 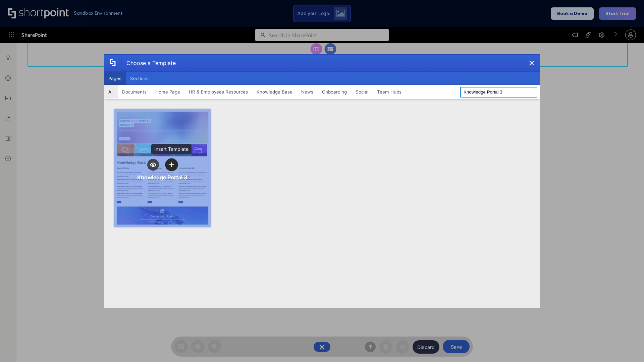 What do you see at coordinates (218, 92) in the screenshot?
I see `button: HR & Employees Resources` at bounding box center [218, 92].